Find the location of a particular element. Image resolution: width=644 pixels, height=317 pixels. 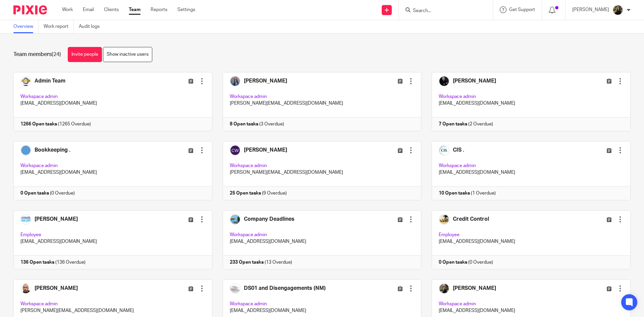

a: Email is located at coordinates (88, 10).